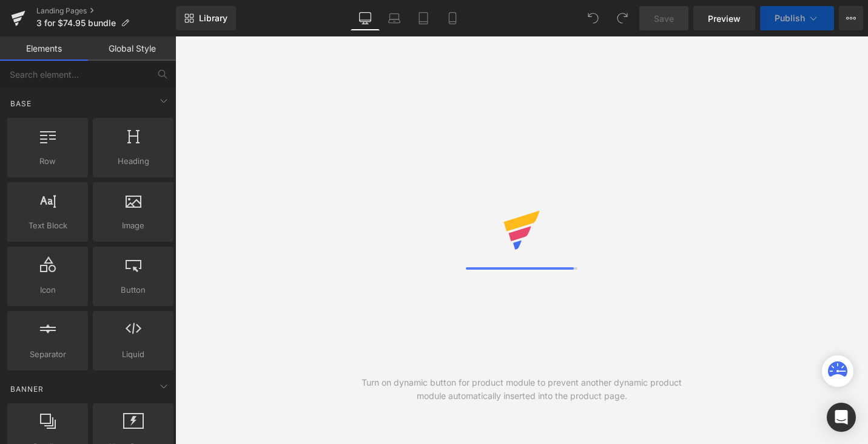 The width and height of the screenshot is (868, 444). What do you see at coordinates (133, 225) in the screenshot?
I see `span: Image` at bounding box center [133, 225].